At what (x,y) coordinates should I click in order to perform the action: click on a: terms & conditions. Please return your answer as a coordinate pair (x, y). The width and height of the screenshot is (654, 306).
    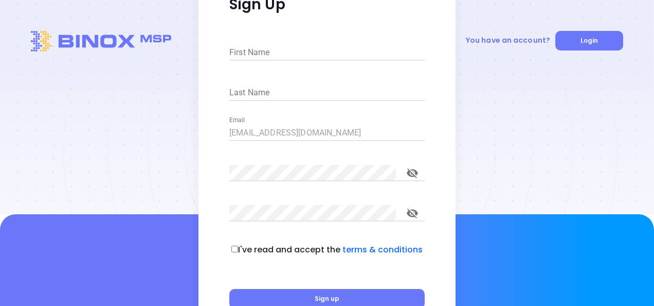
    Looking at the image, I should click on (383, 249).